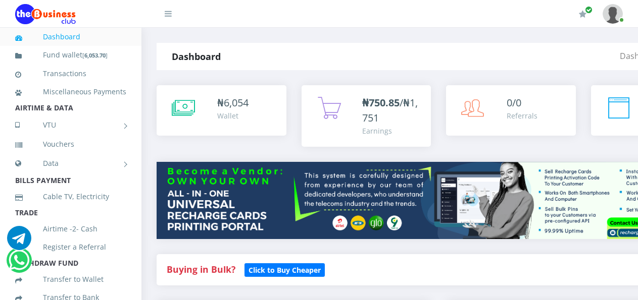 Image resolution: width=638 pixels, height=300 pixels. Describe the element at coordinates (391, 131) in the screenshot. I see `div: Earnings` at that location.